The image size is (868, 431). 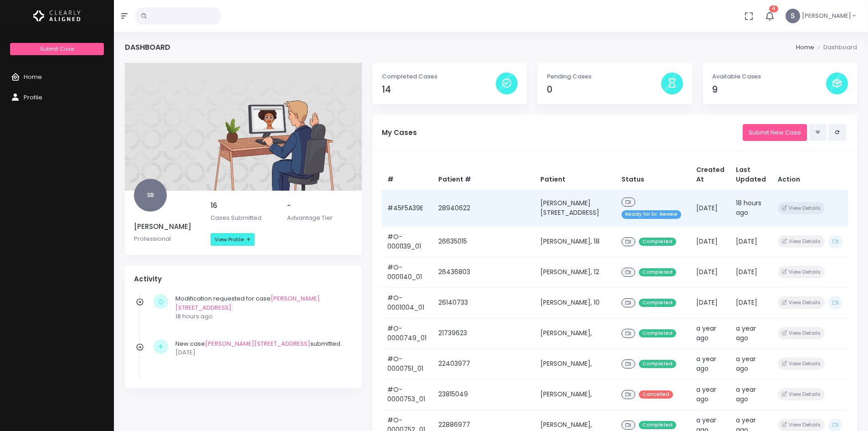 I want to click on h5: My Cases, so click(x=562, y=132).